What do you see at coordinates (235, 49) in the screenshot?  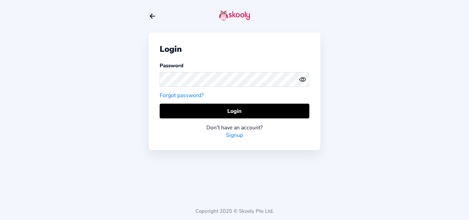 I see `div: Login` at bounding box center [235, 49].